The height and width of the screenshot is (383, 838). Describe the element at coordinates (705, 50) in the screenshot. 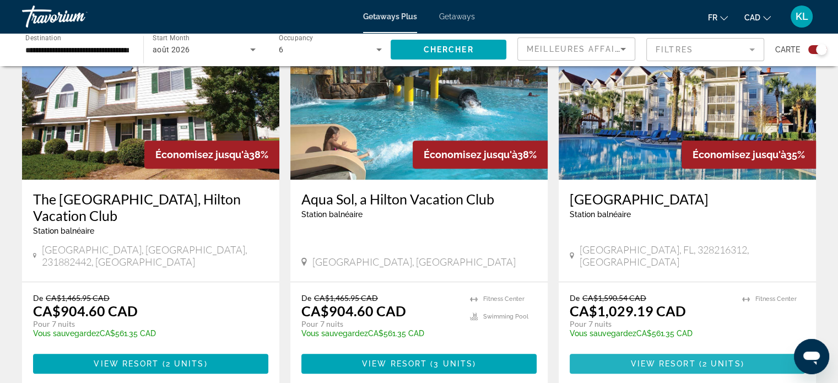

I see `button: Filter` at that location.